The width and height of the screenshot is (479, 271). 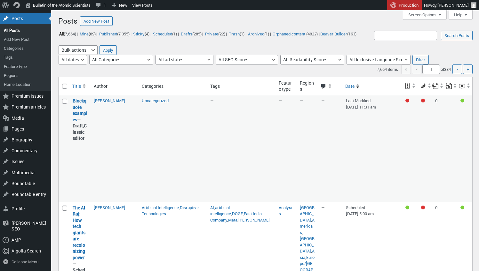 I want to click on a: Meta, so click(x=232, y=220).